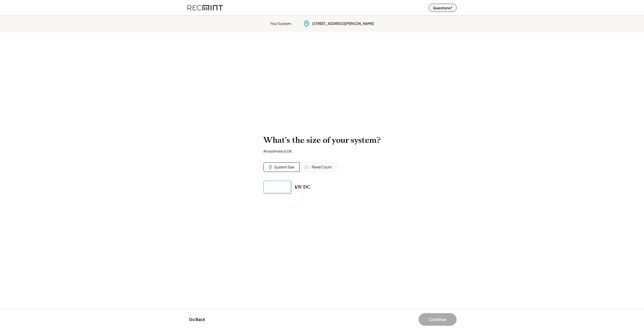 The height and width of the screenshot is (330, 644). I want to click on div: Your System:, so click(281, 24).